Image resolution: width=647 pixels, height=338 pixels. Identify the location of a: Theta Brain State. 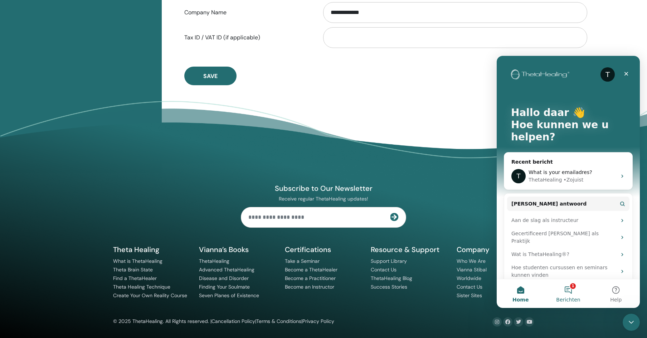
(133, 269).